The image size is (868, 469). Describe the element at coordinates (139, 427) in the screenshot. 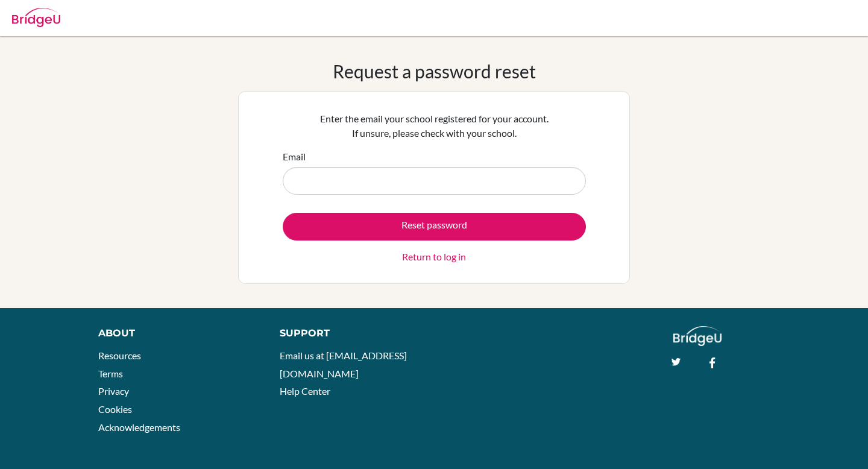

I see `a: Acknowledgements` at that location.